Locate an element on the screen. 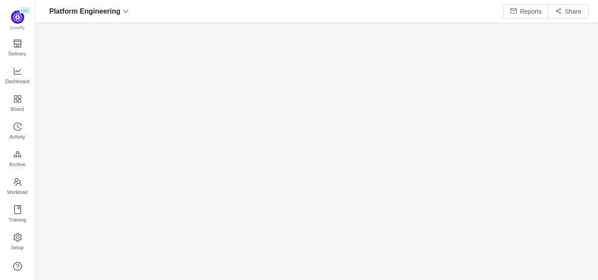 The width and height of the screenshot is (598, 280). span: Board is located at coordinates (18, 109).